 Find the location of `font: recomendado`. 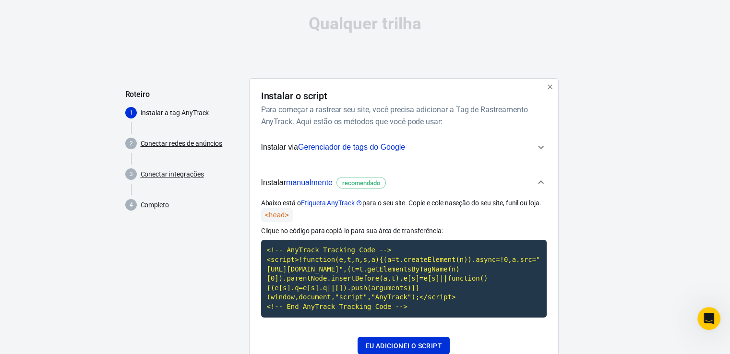

font: recomendado is located at coordinates (361, 183).